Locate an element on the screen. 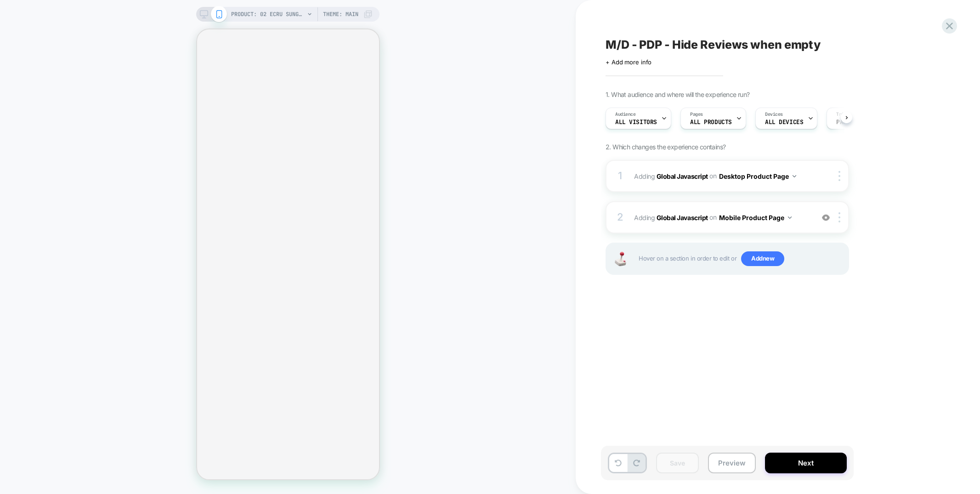 The image size is (980, 494). span: 1. What audience and where will the experience run? is located at coordinates (677, 94).